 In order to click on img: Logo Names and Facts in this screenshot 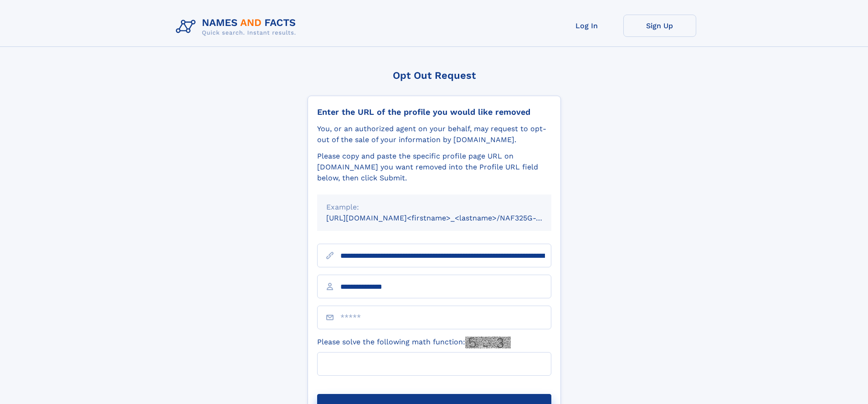, I will do `click(238, 27)`.